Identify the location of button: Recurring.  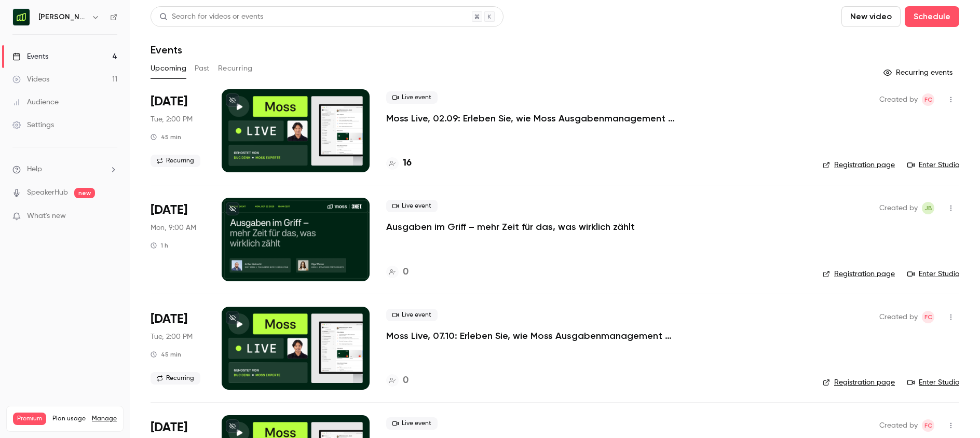
(235, 69).